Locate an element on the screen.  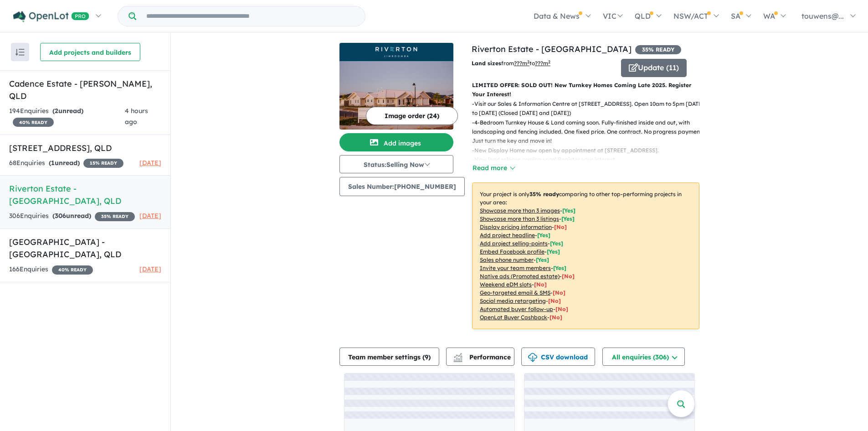
div: 194 Enquir ies is located at coordinates (67, 117).